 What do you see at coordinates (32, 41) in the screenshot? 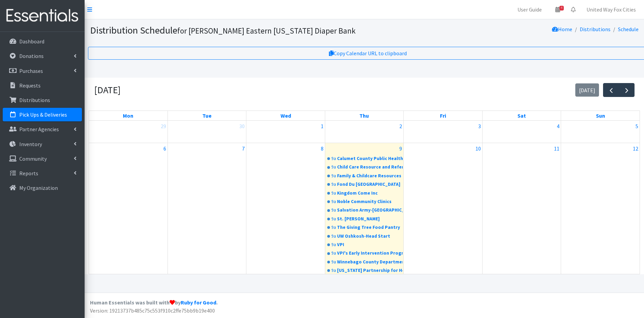
I see `p: Dashboard` at bounding box center [32, 41].